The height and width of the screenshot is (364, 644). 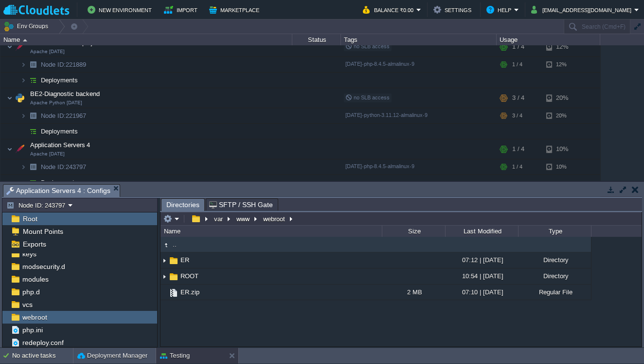 I want to click on a: Node ID:243797, so click(x=64, y=167).